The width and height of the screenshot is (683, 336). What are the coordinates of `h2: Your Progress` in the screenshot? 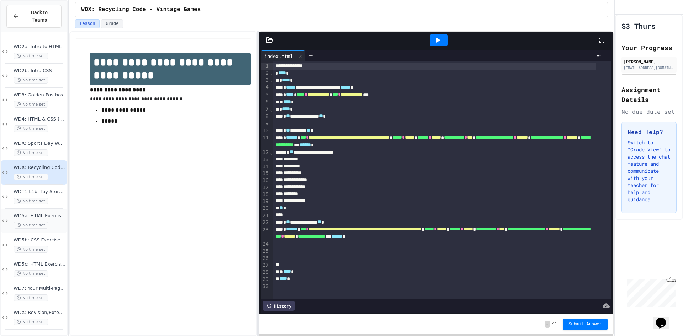 It's located at (649, 48).